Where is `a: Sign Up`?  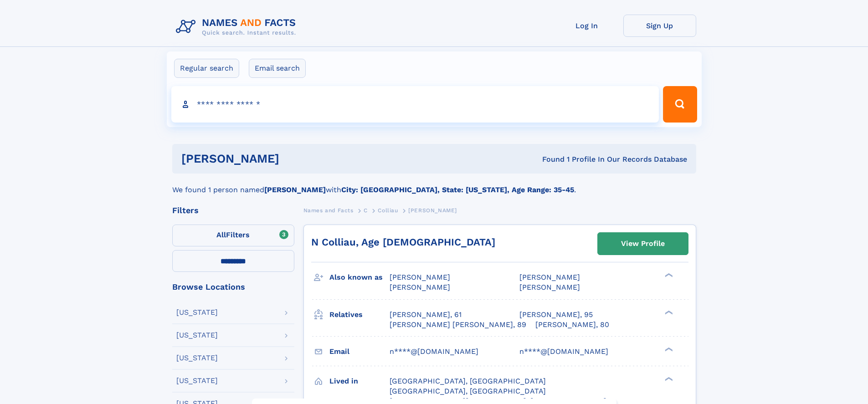
a: Sign Up is located at coordinates (659, 26).